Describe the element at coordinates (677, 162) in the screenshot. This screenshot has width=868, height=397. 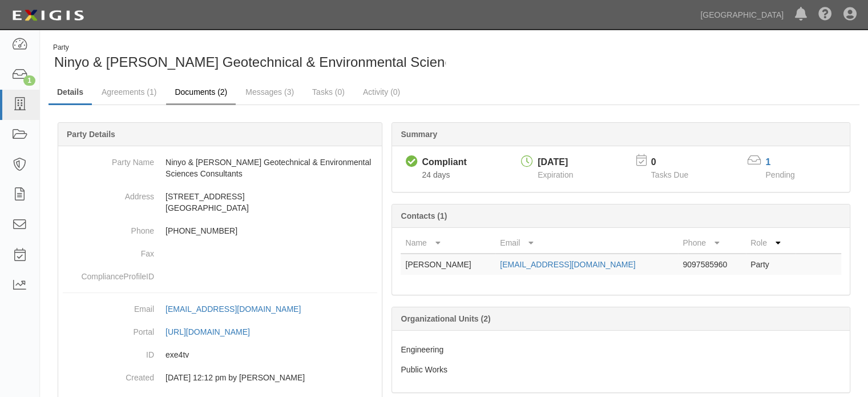
I see `p: 0` at that location.